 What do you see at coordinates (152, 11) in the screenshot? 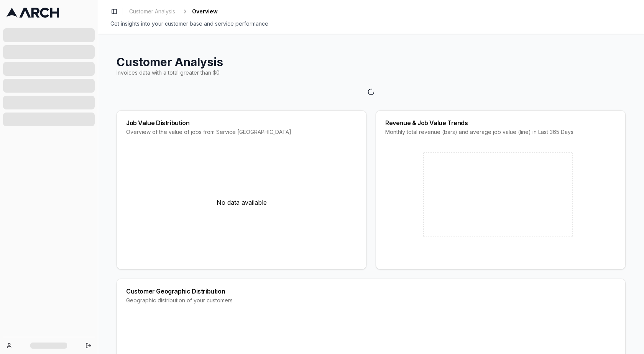
I see `a: Customer Analysis` at bounding box center [152, 11].